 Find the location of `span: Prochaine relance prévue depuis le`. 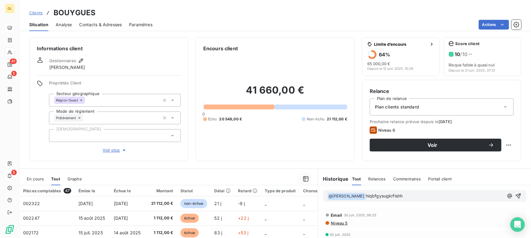

span: Prochaine relance prévue depuis le is located at coordinates (442, 121).